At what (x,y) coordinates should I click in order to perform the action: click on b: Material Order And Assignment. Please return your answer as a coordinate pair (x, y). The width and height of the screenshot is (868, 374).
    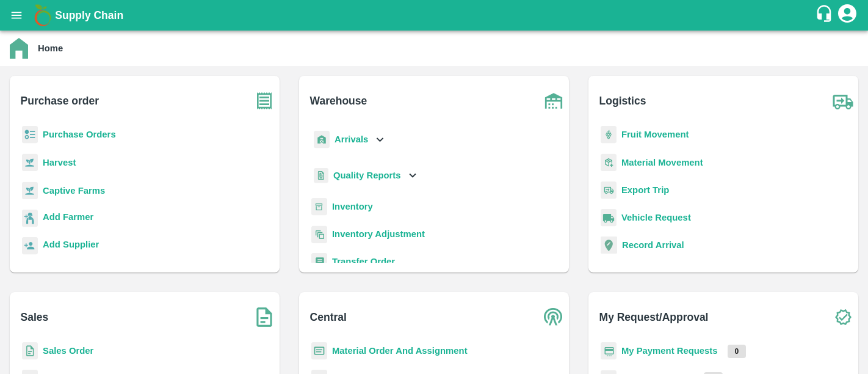
    Looking at the image, I should click on (400, 351).